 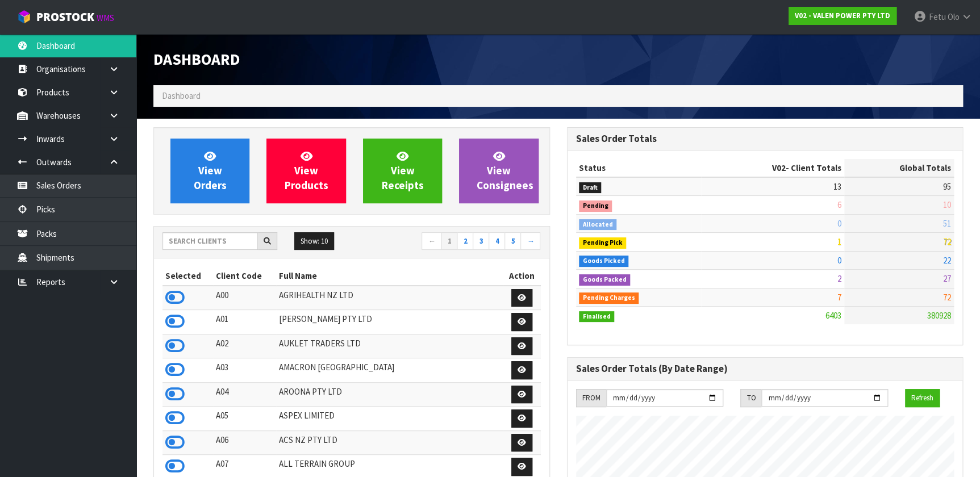 I want to click on th: Selected, so click(x=187, y=276).